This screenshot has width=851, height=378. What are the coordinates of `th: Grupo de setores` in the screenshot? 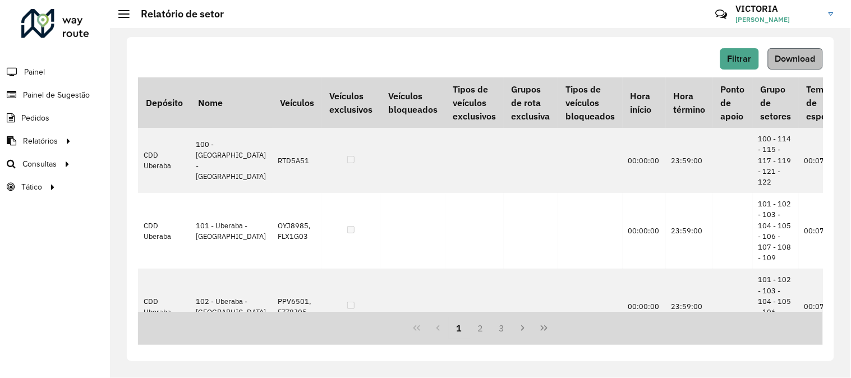 It's located at (776, 103).